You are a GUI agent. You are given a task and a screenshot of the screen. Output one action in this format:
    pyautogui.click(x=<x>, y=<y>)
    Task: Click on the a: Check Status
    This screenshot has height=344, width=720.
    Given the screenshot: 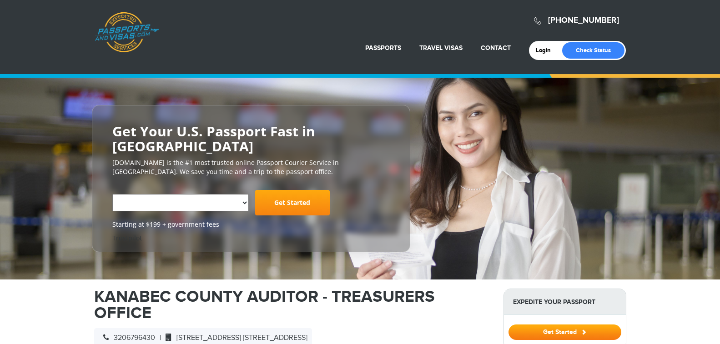 What is the action you would take?
    pyautogui.click(x=593, y=51)
    